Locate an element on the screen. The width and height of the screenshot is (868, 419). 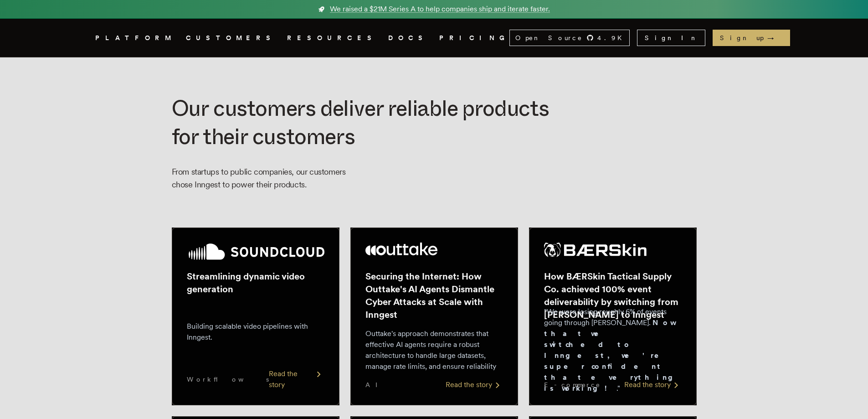
h2: Securing the Internet: How Outtake's AI Agents Dismantle Cyber Attacks at Scale with Inngest is located at coordinates (434, 295).